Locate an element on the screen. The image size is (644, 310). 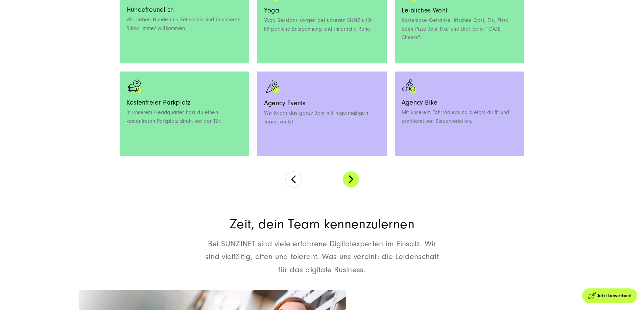
h3: Hundefreundlich is located at coordinates (185, 10).